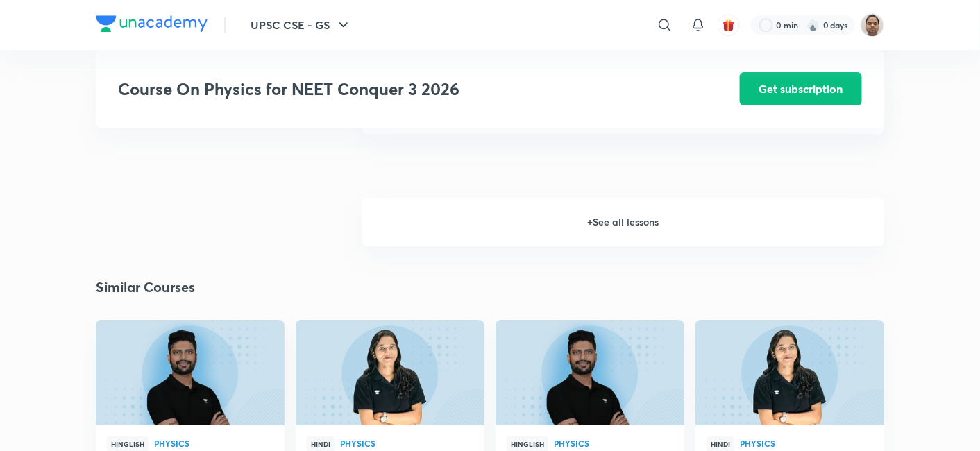  Describe the element at coordinates (813, 25) in the screenshot. I see `img: streak` at that location.